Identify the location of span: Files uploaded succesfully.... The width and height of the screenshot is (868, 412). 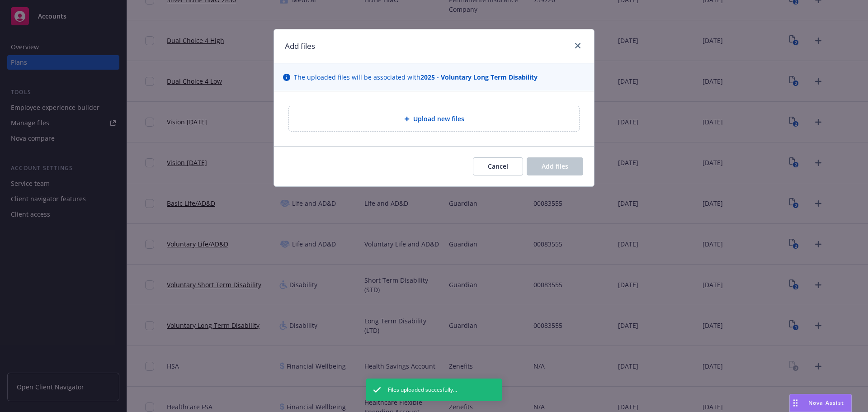
(422, 390).